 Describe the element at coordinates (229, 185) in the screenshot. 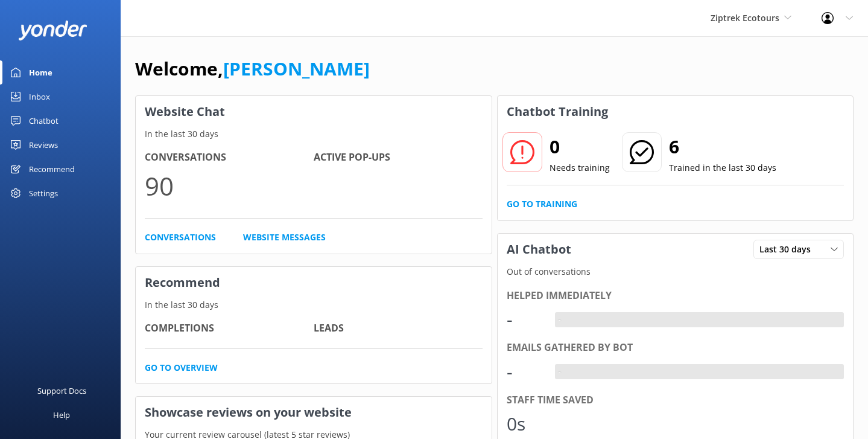

I see `p: 90` at that location.